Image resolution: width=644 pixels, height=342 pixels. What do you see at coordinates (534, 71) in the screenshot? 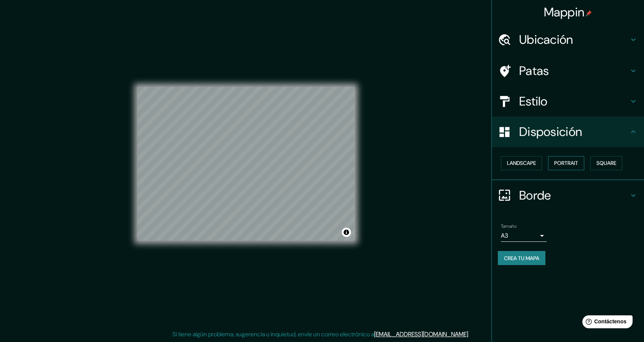
I see `font: Patas` at bounding box center [534, 71].